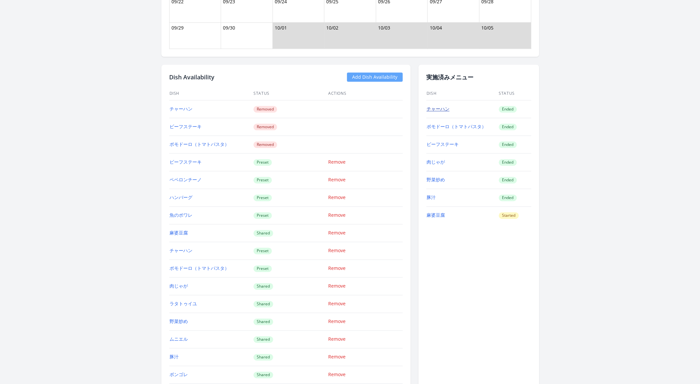 Image resolution: width=700 pixels, height=384 pixels. I want to click on h2: 実施済みメニュー, so click(479, 77).